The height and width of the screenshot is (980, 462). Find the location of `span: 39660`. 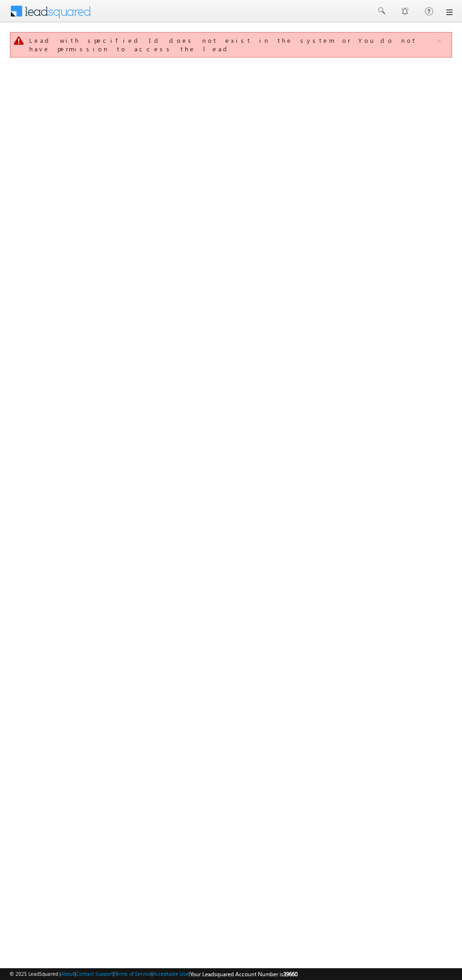

span: 39660 is located at coordinates (290, 974).